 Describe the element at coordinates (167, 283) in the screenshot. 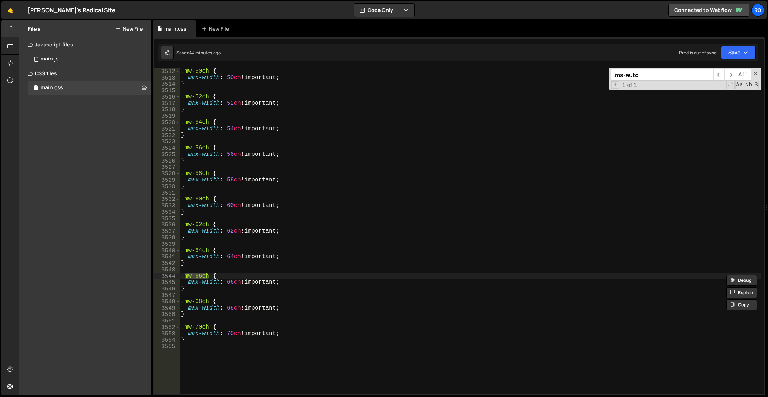

I see `div: 3545` at that location.